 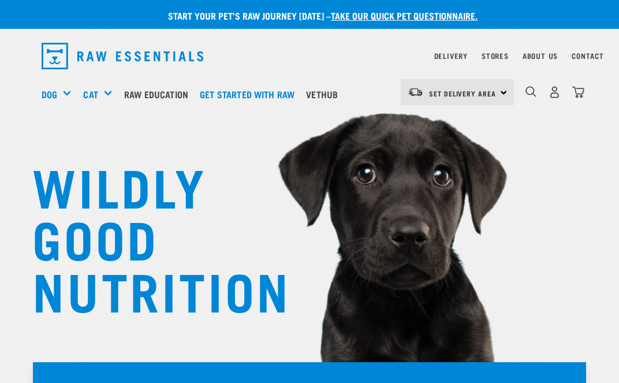 What do you see at coordinates (451, 55) in the screenshot?
I see `a: Delivery` at bounding box center [451, 55].